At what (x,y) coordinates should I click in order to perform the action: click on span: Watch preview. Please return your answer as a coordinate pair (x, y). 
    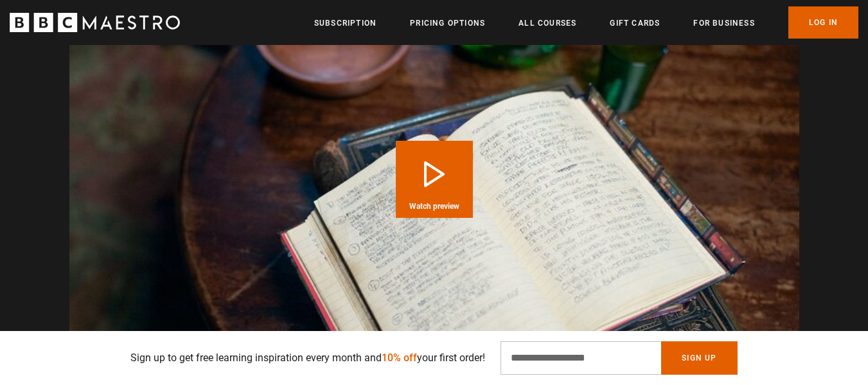
    Looking at the image, I should click on (434, 206).